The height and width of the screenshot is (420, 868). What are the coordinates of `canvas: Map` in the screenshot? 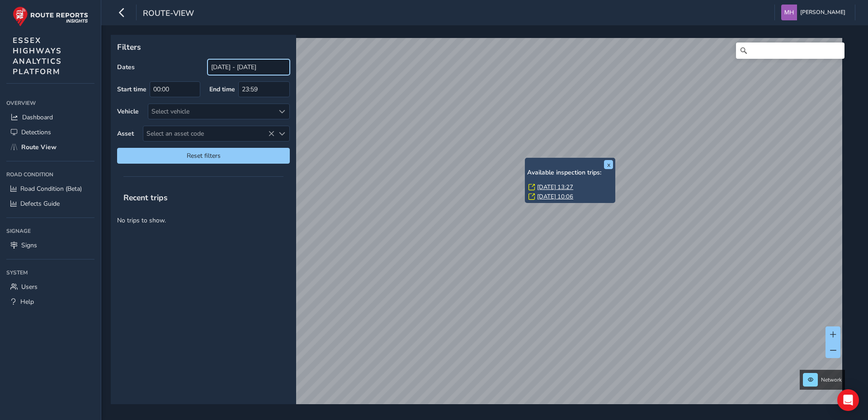 It's located at (477, 226).